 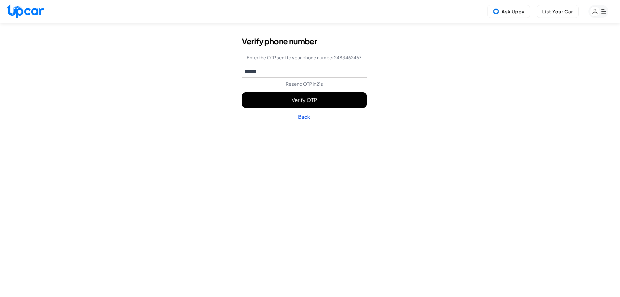 What do you see at coordinates (304, 100) in the screenshot?
I see `button: Verify OTP` at bounding box center [304, 100].